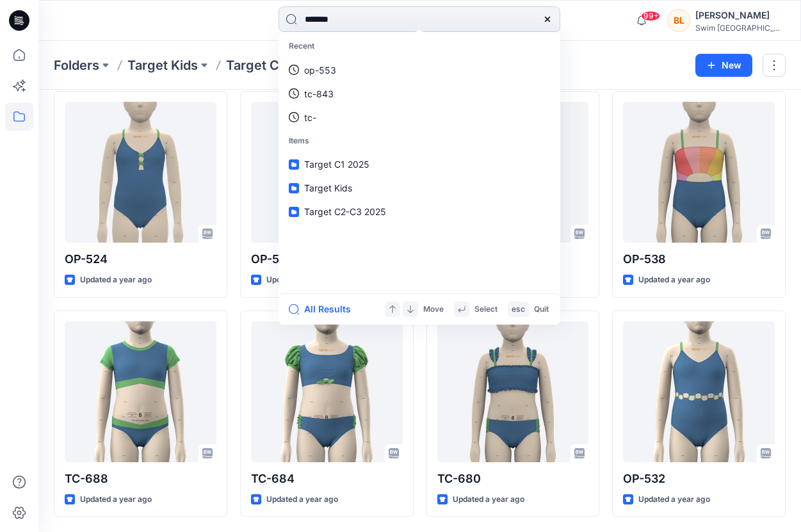 The image size is (801, 532). What do you see at coordinates (326, 172) in the screenshot?
I see `a: OP-525` at bounding box center [326, 172].